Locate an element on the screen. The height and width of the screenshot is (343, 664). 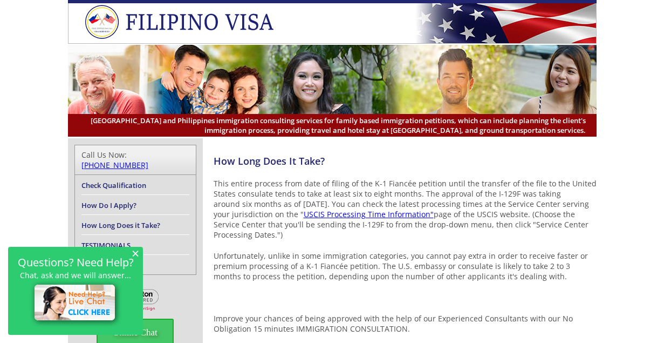
a: TESTIMONIALS is located at coordinates (106, 245).